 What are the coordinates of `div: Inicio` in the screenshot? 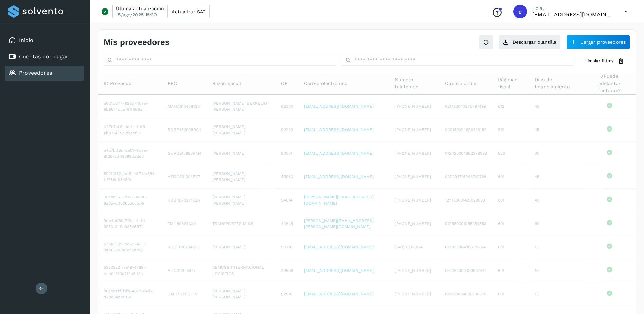 It's located at (45, 40).